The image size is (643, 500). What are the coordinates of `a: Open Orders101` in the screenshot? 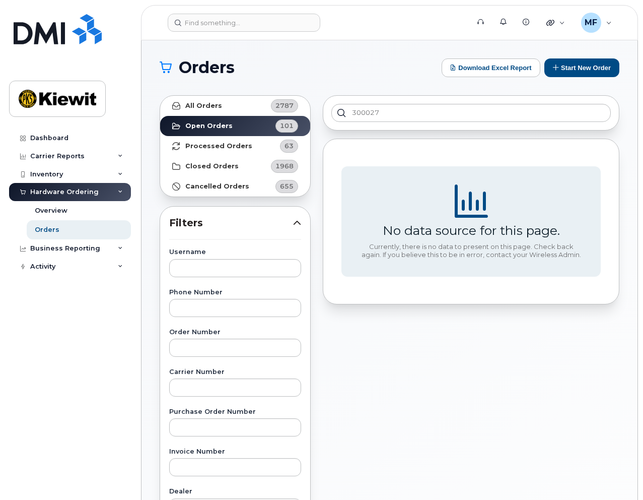 It's located at (235, 126).